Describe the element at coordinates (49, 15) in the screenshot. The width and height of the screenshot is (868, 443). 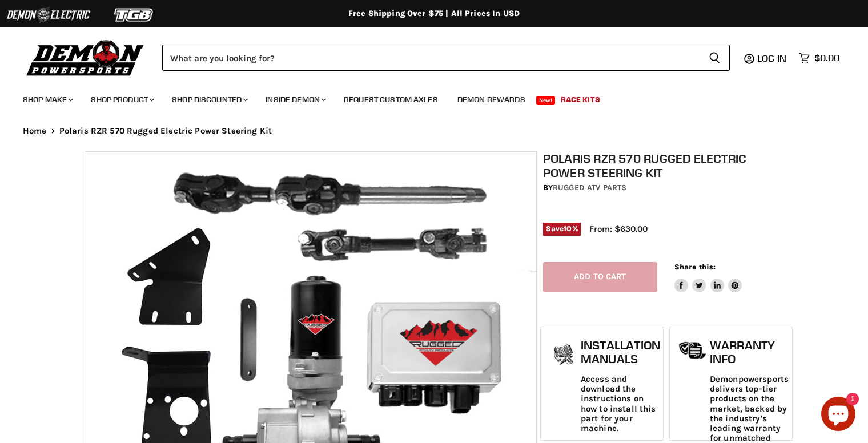
I see `img: Demon Electric Logo 2` at that location.